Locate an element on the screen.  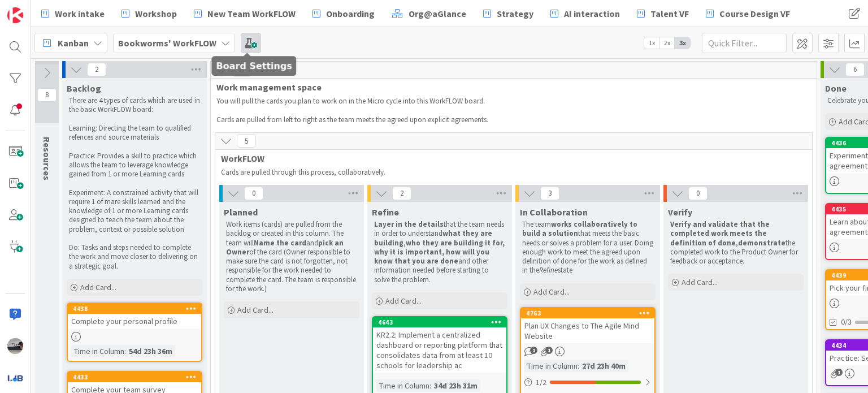
p: that the team needs in order to understand , and other information needed before starting to solv... is located at coordinates (440, 252).